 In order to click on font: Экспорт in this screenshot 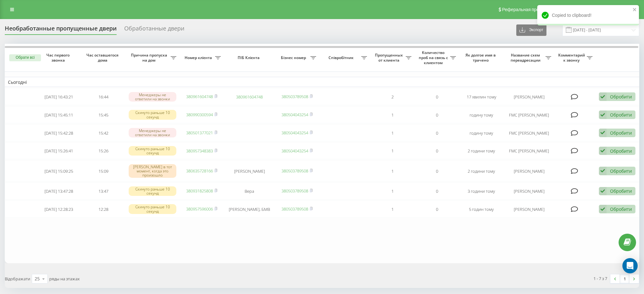, I will do `click(536, 30)`.